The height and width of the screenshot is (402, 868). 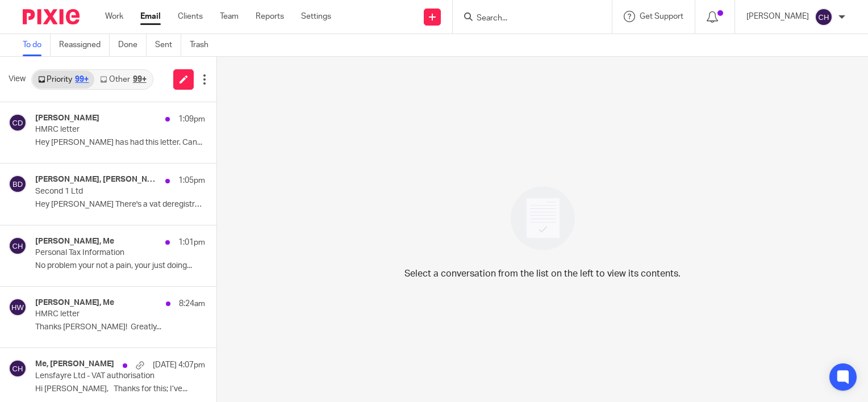 What do you see at coordinates (192, 119) in the screenshot?
I see `p: 1:09pm` at bounding box center [192, 119].